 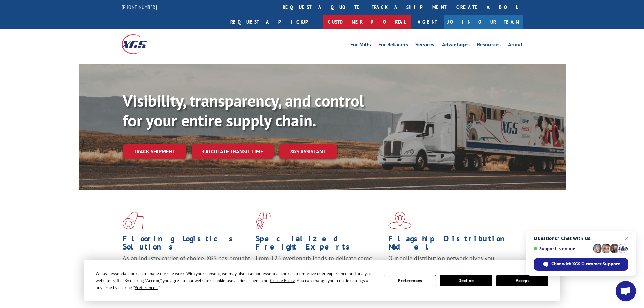 I want to click on a: Resources, so click(x=489, y=46).